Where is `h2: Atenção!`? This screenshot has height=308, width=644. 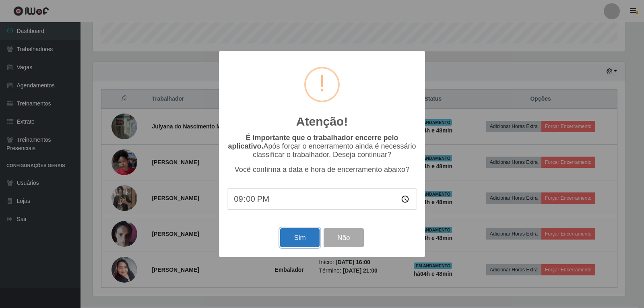
h2: Atenção! is located at coordinates (322, 122).